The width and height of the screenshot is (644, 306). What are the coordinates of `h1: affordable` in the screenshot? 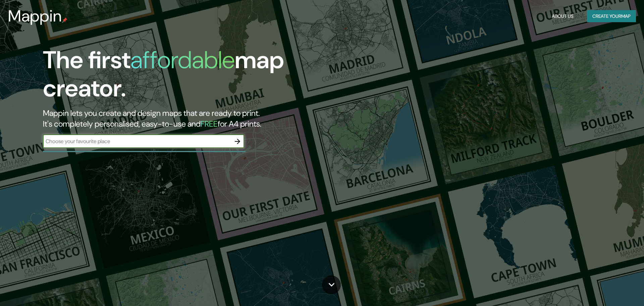 It's located at (183, 60).